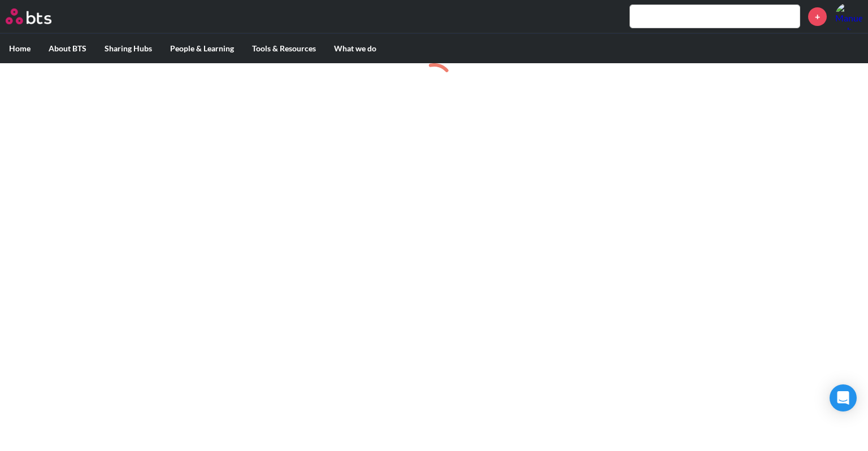  What do you see at coordinates (283, 48) in the screenshot?
I see `label: Tools & Resources` at bounding box center [283, 48].